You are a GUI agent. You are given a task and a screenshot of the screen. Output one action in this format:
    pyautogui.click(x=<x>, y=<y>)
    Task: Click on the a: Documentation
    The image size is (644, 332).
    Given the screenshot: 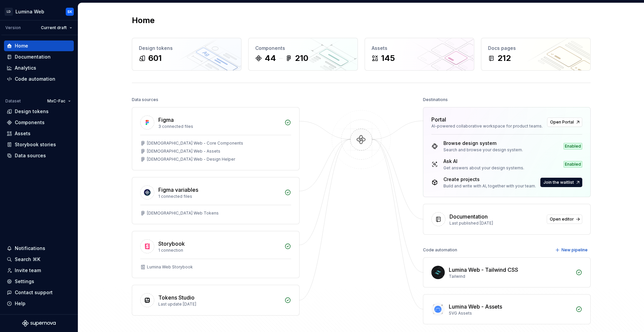 What is the action you would take?
    pyautogui.click(x=39, y=57)
    